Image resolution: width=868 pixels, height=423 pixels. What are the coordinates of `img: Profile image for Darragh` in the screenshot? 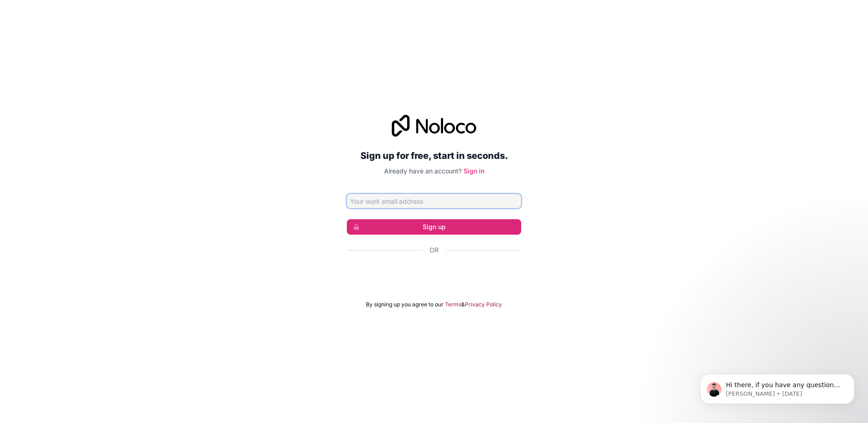 It's located at (28, 35).